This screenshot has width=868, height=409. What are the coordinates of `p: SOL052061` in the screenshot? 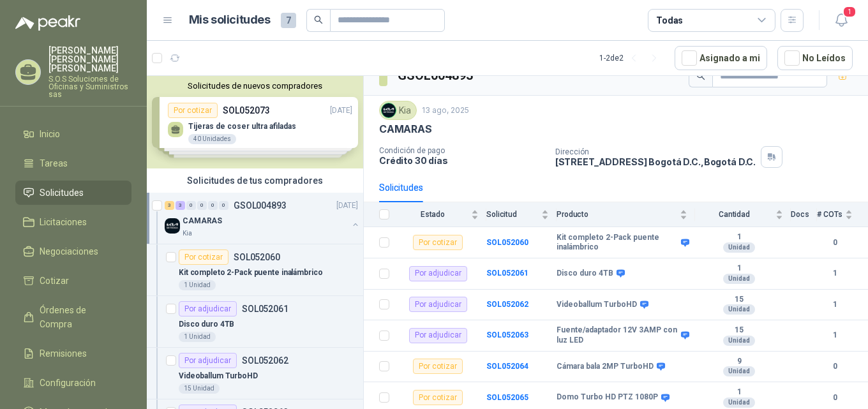 It's located at (265, 309).